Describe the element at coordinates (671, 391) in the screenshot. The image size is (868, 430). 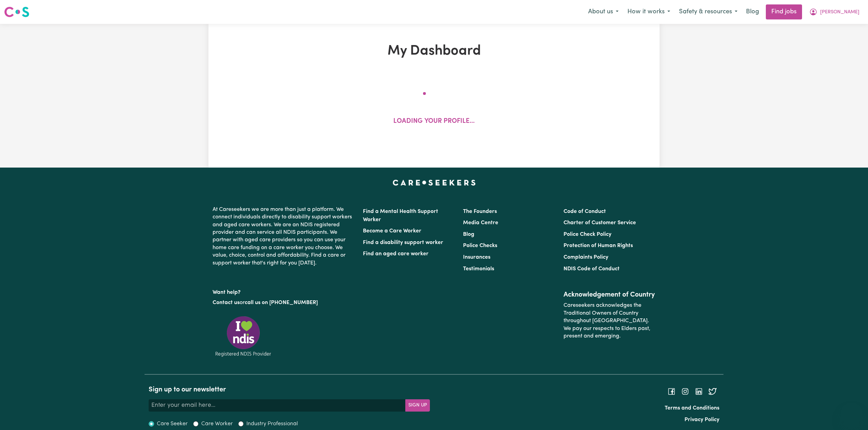
I see `a: Follow Careseekers on Facebook` at that location.